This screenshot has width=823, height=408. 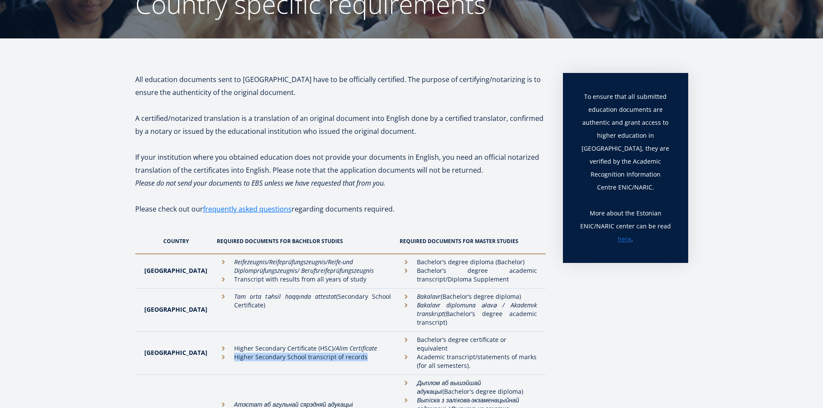 What do you see at coordinates (429, 297) in the screenshot?
I see `em: Bakalavr` at bounding box center [429, 297].